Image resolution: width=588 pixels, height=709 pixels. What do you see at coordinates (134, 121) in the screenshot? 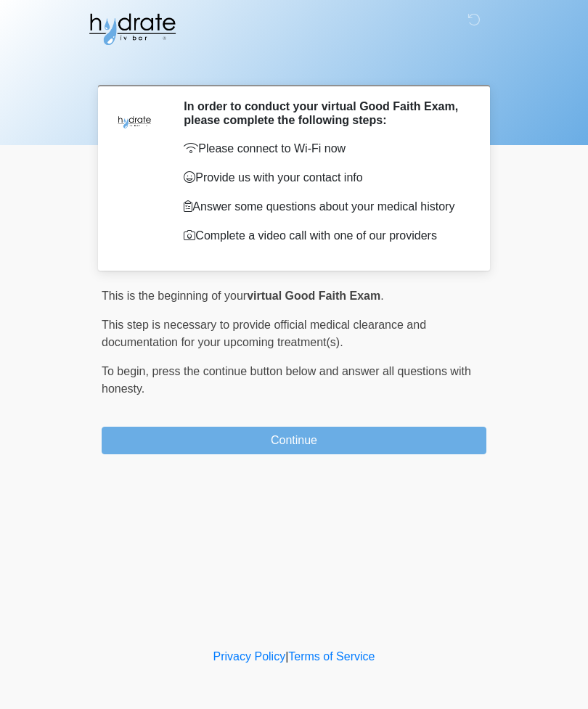
I see `img: Agent Avatar` at bounding box center [134, 121].